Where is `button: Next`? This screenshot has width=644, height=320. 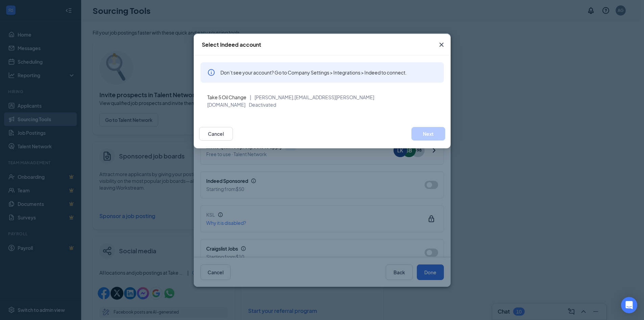 button: Next is located at coordinates (428, 134).